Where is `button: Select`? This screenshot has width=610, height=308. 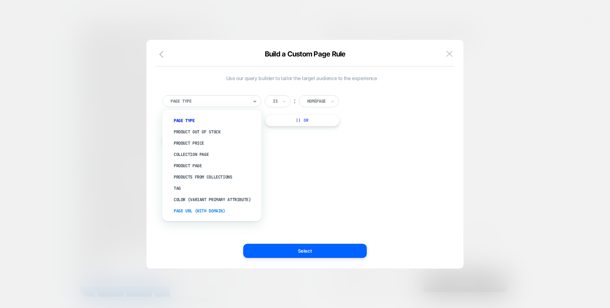
button: Select is located at coordinates (305, 251).